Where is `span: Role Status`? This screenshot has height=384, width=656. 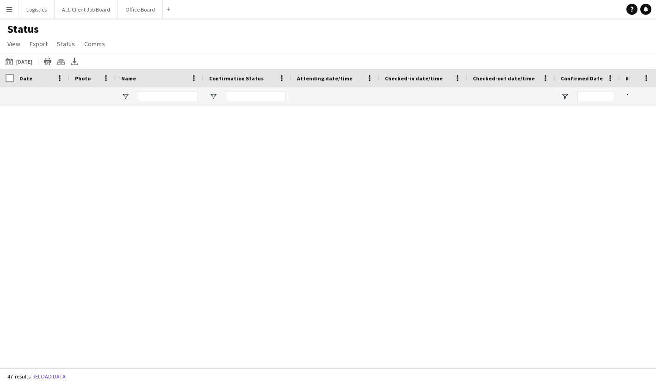
span: Role Status is located at coordinates (641, 78).